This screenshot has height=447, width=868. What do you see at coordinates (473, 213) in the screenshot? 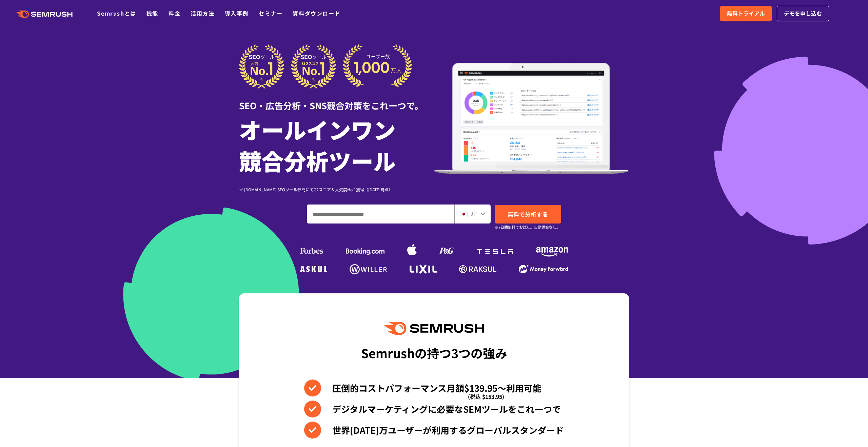
I see `span: JP` at bounding box center [473, 213].